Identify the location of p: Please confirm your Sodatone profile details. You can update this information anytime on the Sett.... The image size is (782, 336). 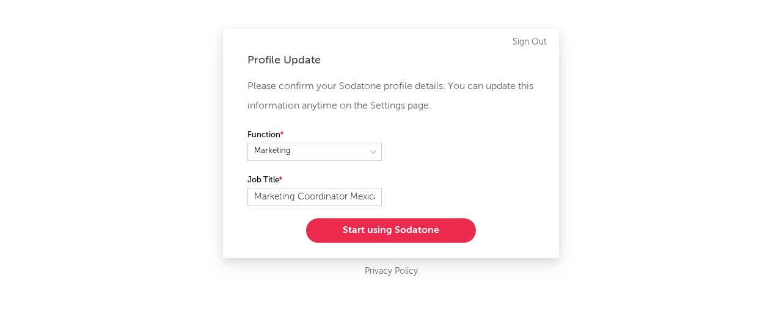
(391, 96).